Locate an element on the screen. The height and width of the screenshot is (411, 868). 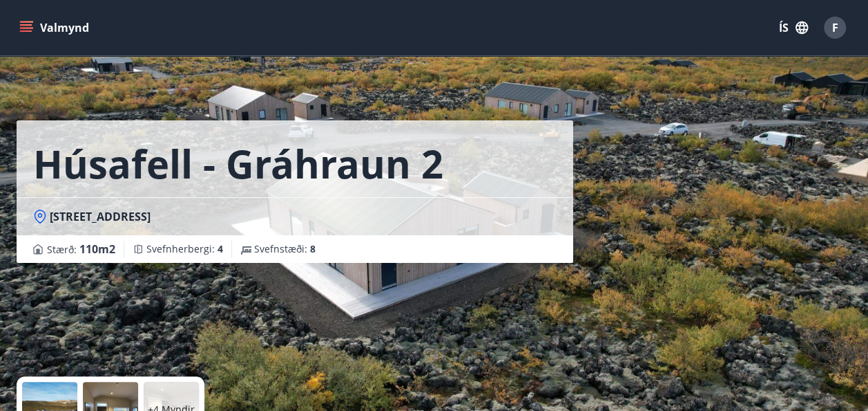
span: 110 m2 is located at coordinates (97, 249).